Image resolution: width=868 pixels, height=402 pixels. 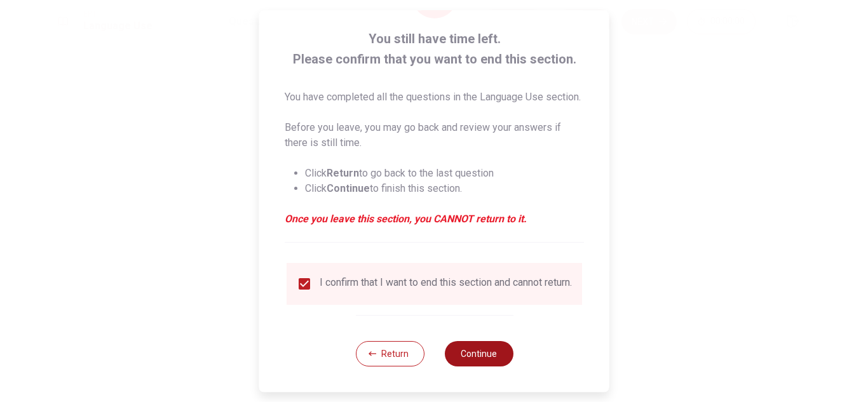 What do you see at coordinates (479, 354) in the screenshot?
I see `button: Continue` at bounding box center [479, 354].